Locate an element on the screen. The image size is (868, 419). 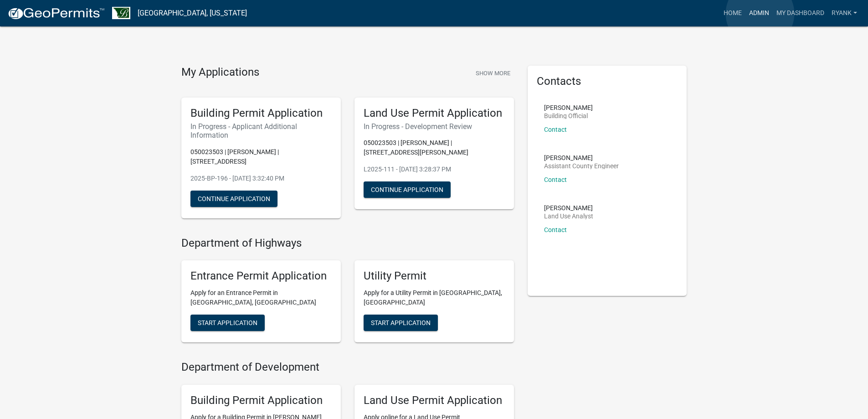
p: Building Official is located at coordinates (568, 115).